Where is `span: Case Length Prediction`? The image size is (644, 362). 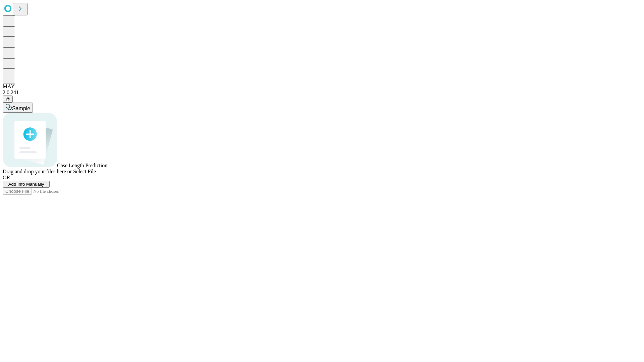
span: Case Length Prediction is located at coordinates (82, 165).